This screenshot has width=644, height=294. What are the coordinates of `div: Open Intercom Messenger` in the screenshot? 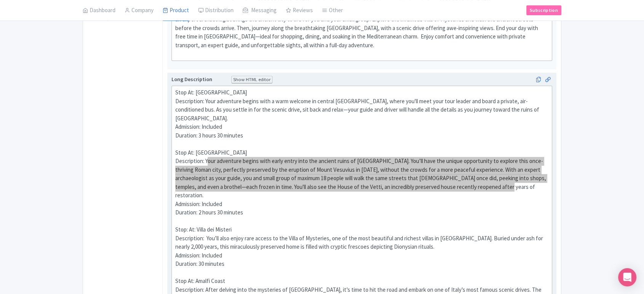 It's located at (626, 277).